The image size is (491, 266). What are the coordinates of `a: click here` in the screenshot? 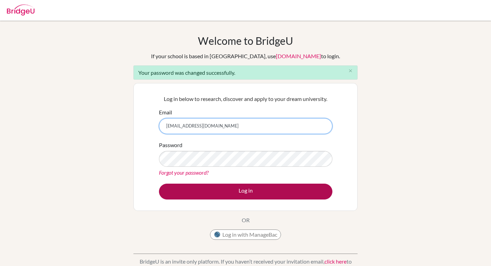 It's located at (335, 261).